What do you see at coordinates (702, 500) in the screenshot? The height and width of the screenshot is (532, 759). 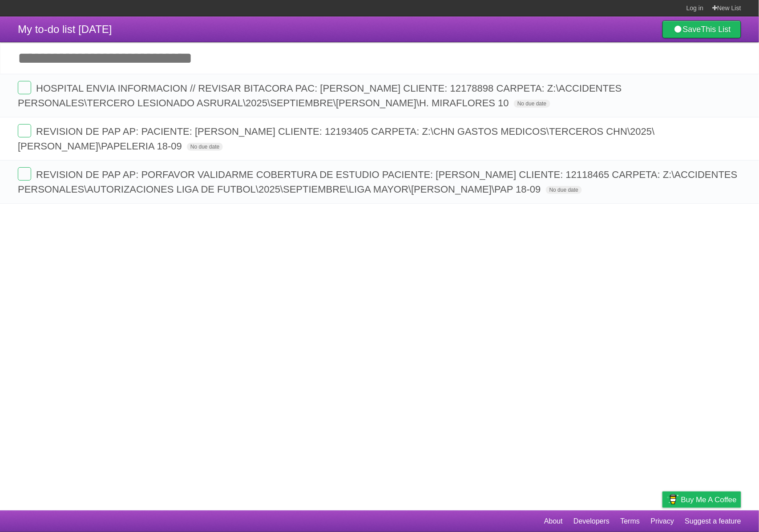 I see `a: Buy me a coffee` at bounding box center [702, 500].